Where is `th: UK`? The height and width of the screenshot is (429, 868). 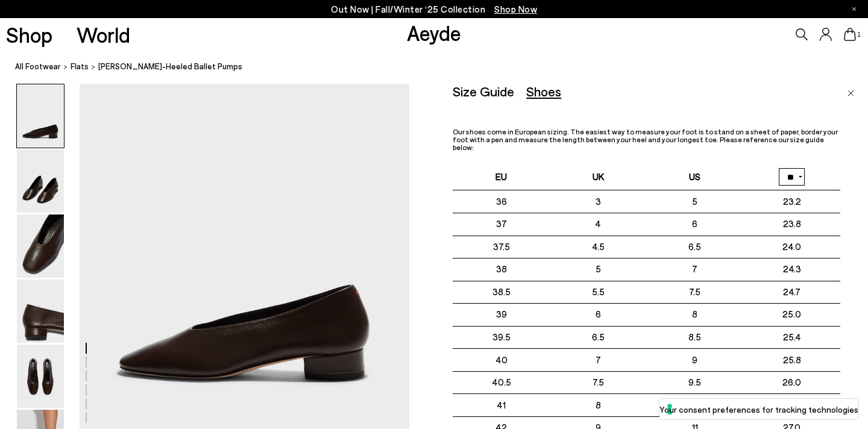
th: UK is located at coordinates (598, 177).